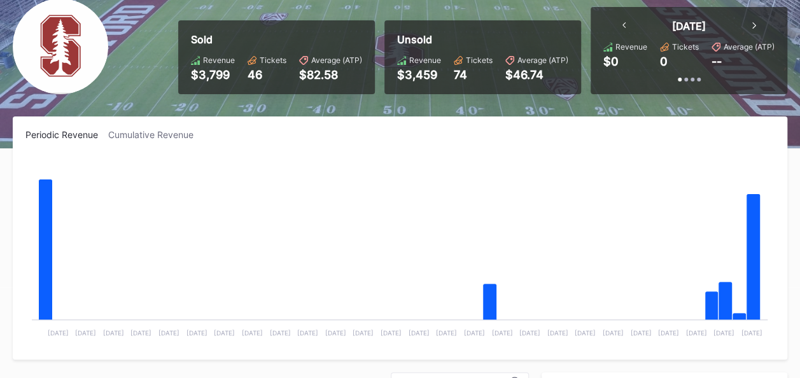  I want to click on div: Sold, so click(276, 39).